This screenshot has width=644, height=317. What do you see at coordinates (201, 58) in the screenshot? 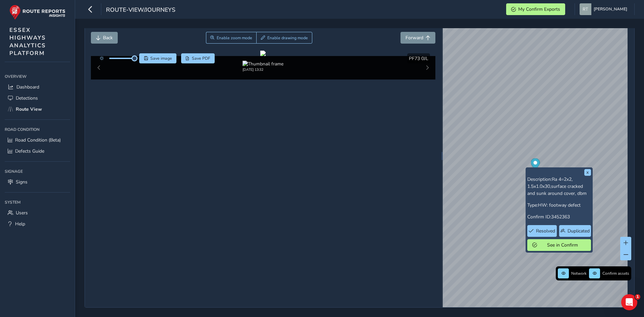
I see `span: Save PDF` at bounding box center [201, 58].